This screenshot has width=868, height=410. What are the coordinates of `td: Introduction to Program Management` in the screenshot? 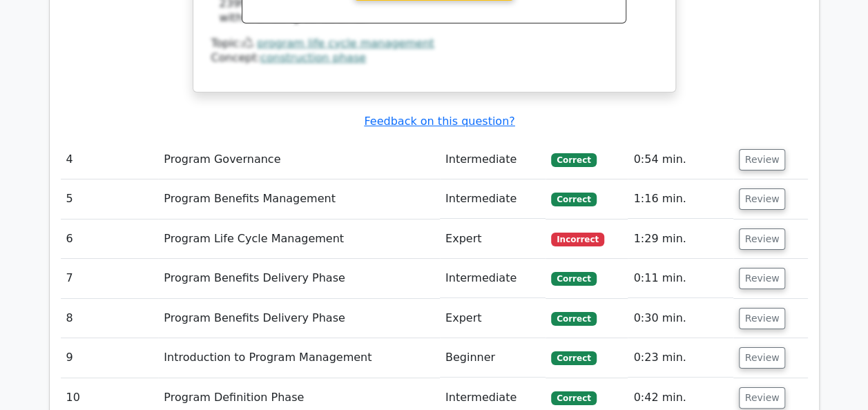 It's located at (298, 357).